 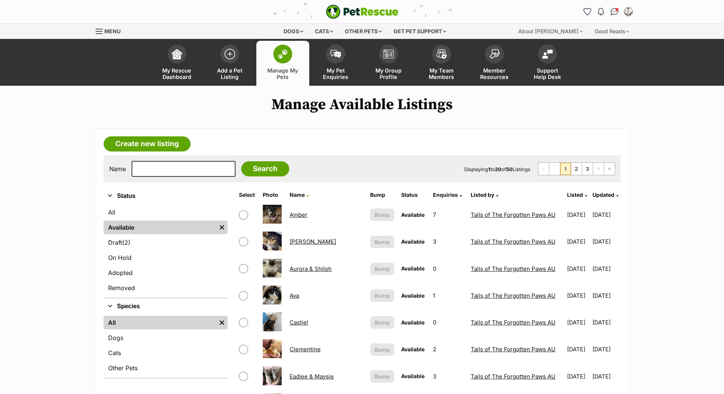 What do you see at coordinates (305, 349) in the screenshot?
I see `a: Clementine` at bounding box center [305, 349].